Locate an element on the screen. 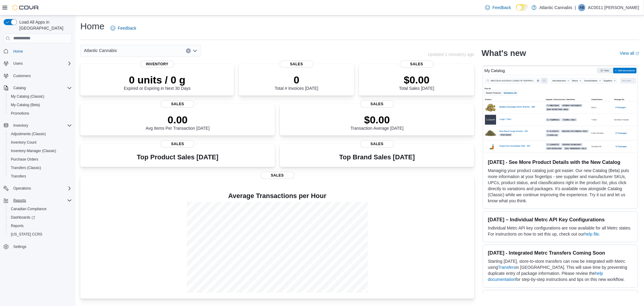 The image size is (644, 306). a: Transfers (Classic) is located at coordinates (26, 168).